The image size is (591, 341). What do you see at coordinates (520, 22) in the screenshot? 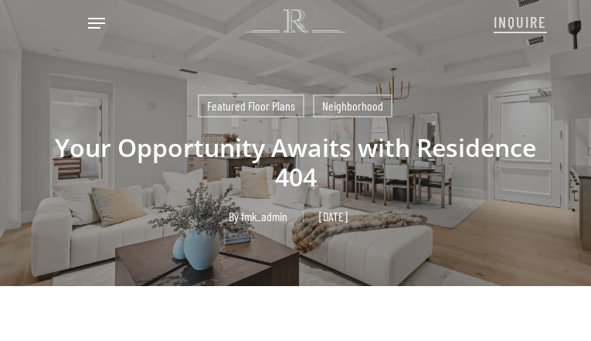
I see `span: INQUIRE` at bounding box center [520, 22].